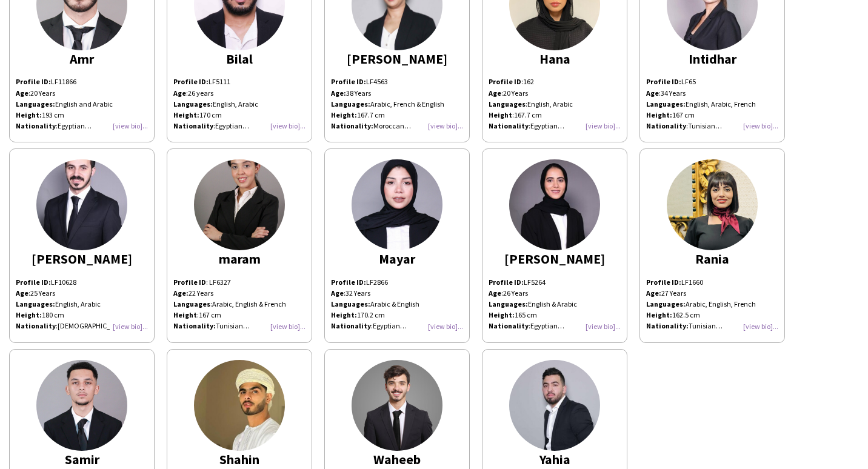 The width and height of the screenshot is (868, 469). I want to click on span: 32 Years, so click(357, 293).